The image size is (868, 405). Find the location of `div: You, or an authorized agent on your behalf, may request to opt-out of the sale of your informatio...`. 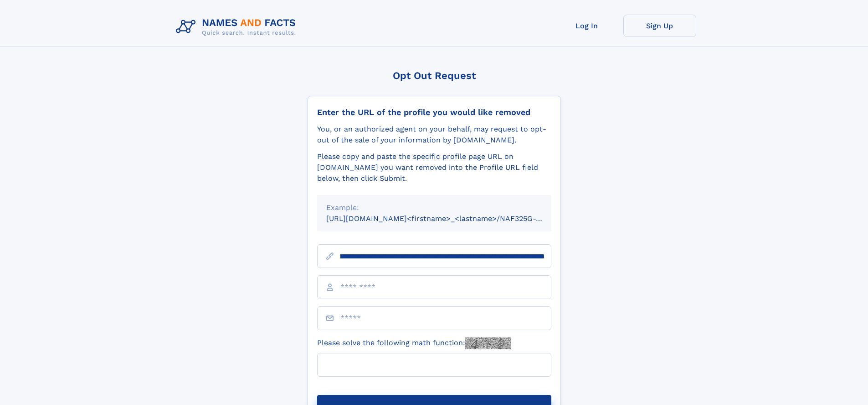

div: You, or an authorized agent on your behalf, may request to opt-out of the sale of your informatio... is located at coordinates (435, 135).